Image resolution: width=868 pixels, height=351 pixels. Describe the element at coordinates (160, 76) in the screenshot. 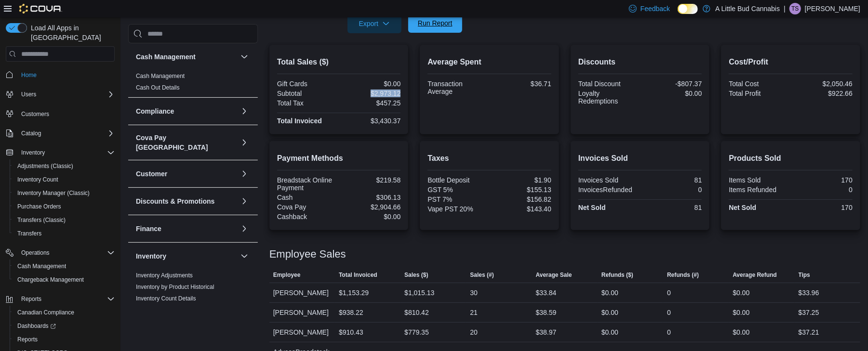

I see `span: Cash Management` at that location.